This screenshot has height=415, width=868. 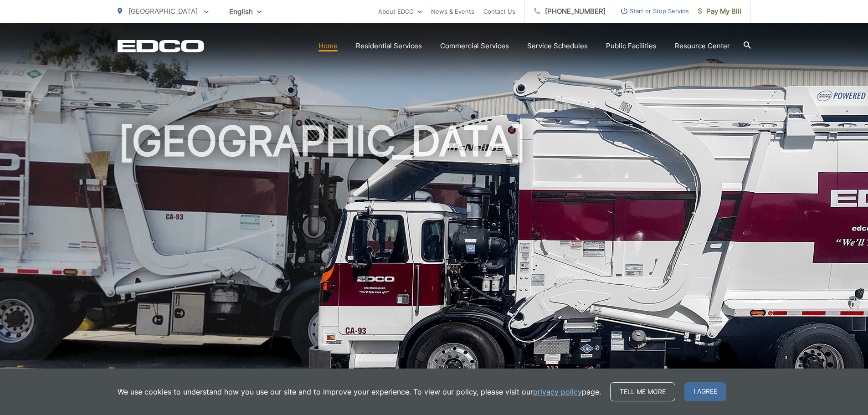 I want to click on span: English, so click(x=245, y=12).